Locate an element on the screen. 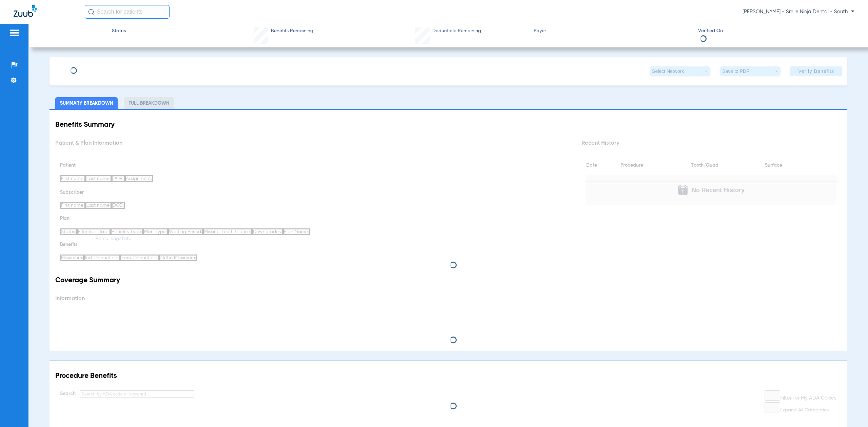 The height and width of the screenshot is (427, 868). h4: Benefits is located at coordinates (77, 244).